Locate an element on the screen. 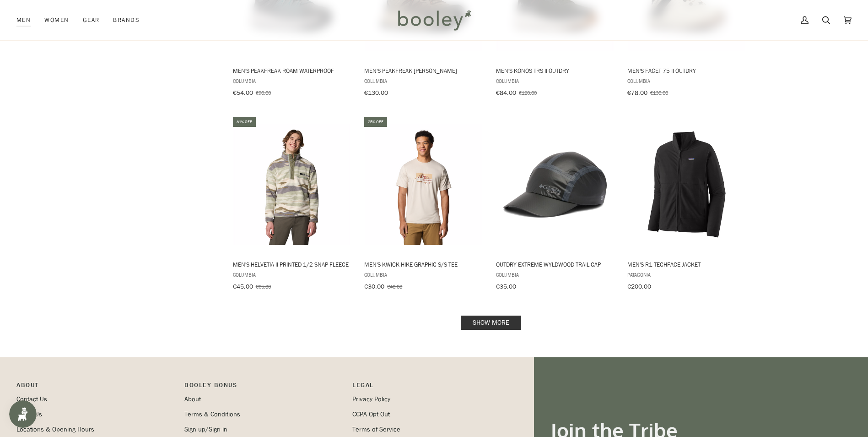  img: Columbia Men's Helvetia II Printed 1/2 Snap Fleece Safari Rouge Valley - Booley Galway is located at coordinates (292, 184).